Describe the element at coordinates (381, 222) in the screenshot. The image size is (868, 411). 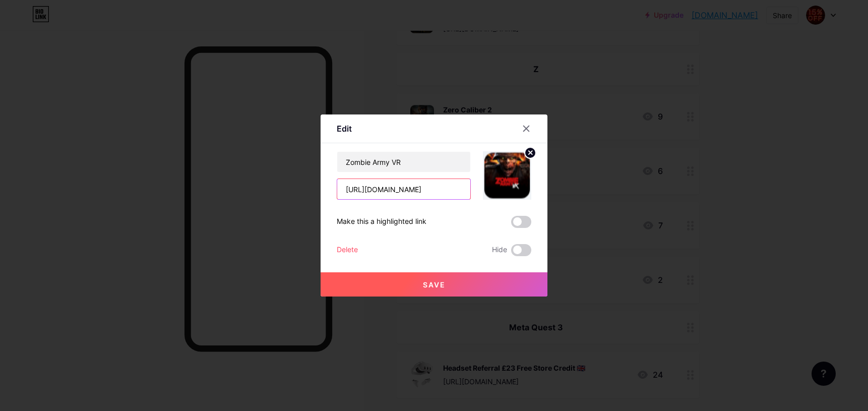
I see `div: Make this a highlighted link` at that location.